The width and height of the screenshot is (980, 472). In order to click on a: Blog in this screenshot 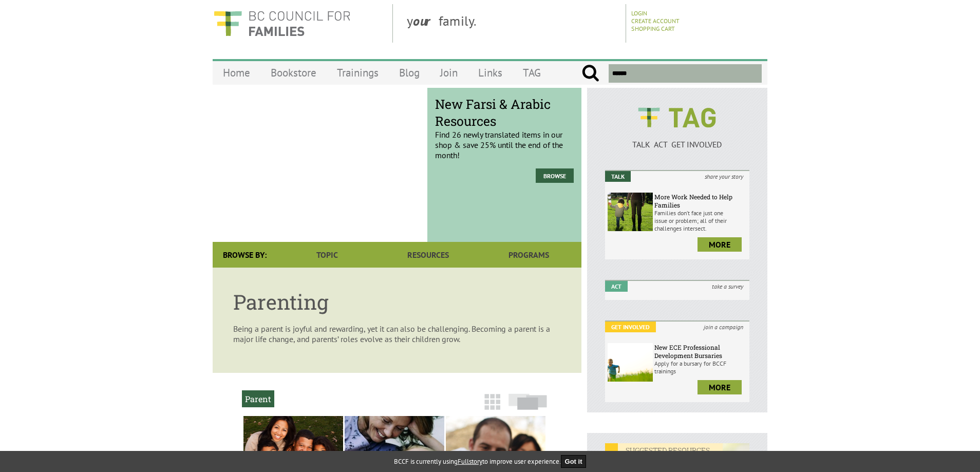, I will do `click(410, 73)`.